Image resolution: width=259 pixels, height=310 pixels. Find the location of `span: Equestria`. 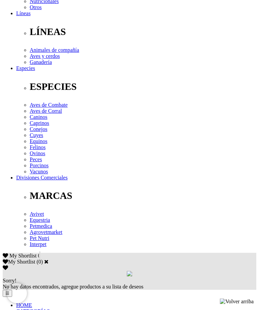

span: Equestria is located at coordinates (40, 220).